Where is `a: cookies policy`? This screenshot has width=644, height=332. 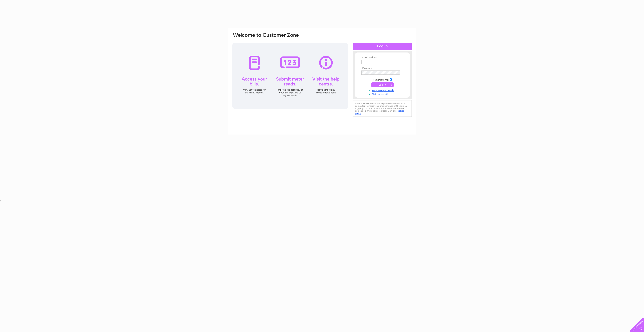
a: cookies policy is located at coordinates (380, 112).